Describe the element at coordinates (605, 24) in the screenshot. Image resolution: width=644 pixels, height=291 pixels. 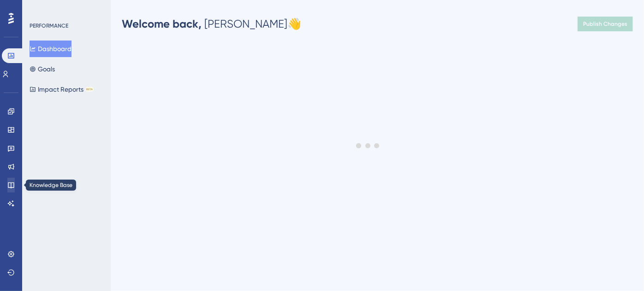
I see `span: Publish Changes` at that location.